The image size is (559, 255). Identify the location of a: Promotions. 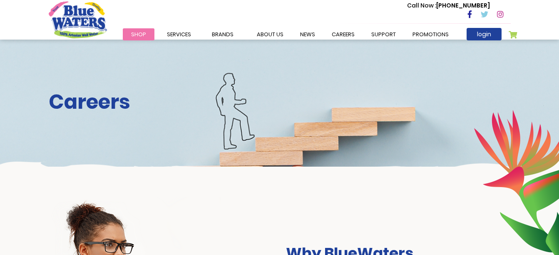
(430, 34).